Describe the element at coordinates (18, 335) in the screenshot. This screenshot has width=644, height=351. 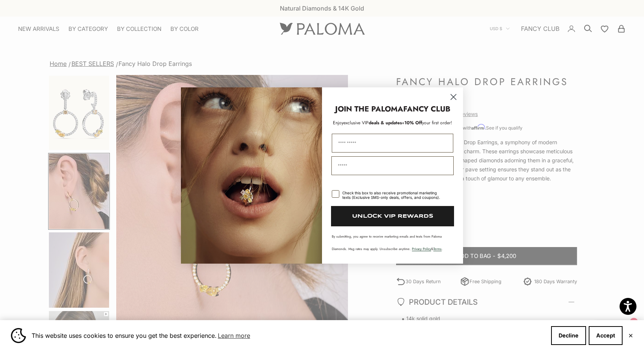
I see `img: Cookie banner` at that location.